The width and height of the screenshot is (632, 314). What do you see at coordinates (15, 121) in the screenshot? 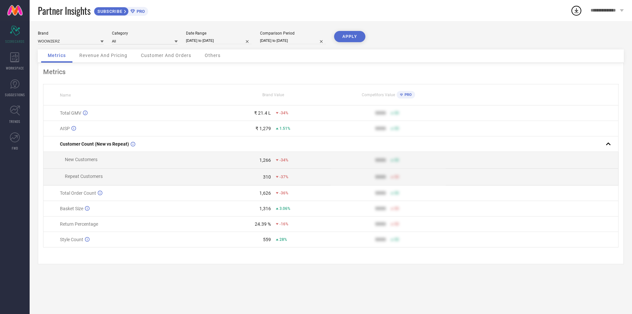
I see `span: TRENDS` at bounding box center [15, 121].